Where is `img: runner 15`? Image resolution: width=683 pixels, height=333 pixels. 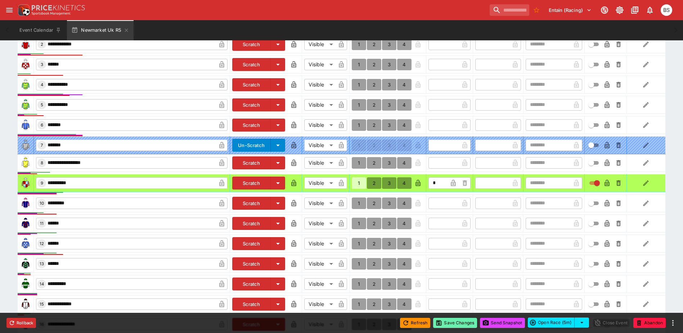 img: runner 15 is located at coordinates (26, 304).